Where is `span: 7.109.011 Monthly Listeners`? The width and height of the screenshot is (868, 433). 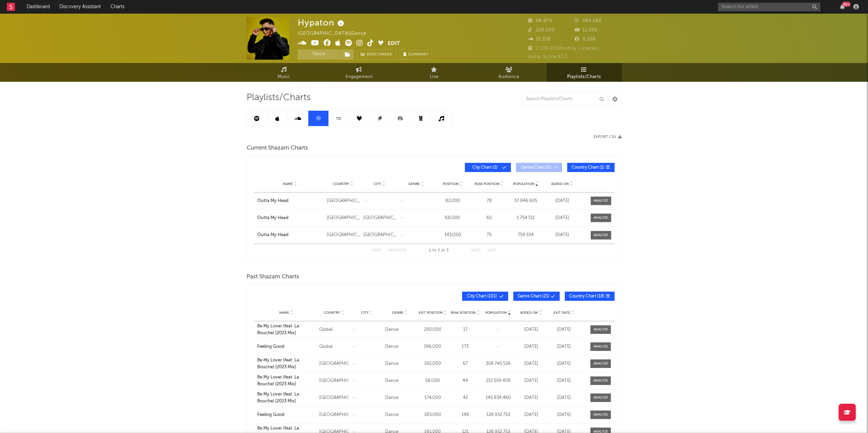
span: 7.109.011 Monthly Listeners is located at coordinates (563, 48).